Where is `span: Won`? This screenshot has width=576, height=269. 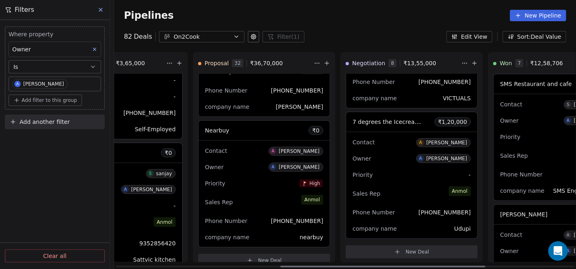
span: Won is located at coordinates (506, 63).